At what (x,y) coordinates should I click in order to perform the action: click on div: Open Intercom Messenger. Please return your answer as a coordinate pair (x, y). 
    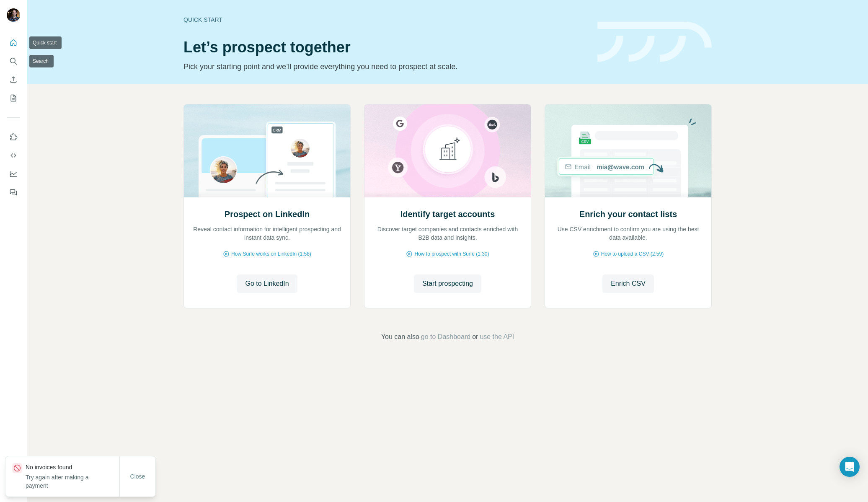
    Looking at the image, I should click on (850, 467).